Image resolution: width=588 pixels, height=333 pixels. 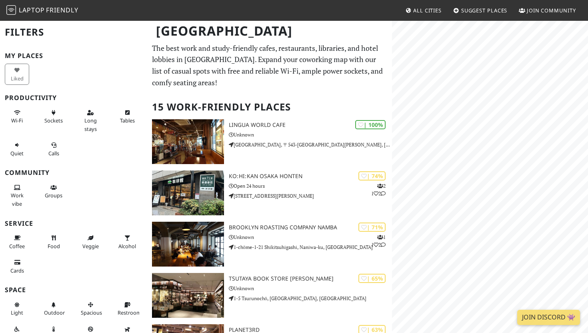 I want to click on button: Food, so click(x=54, y=242).